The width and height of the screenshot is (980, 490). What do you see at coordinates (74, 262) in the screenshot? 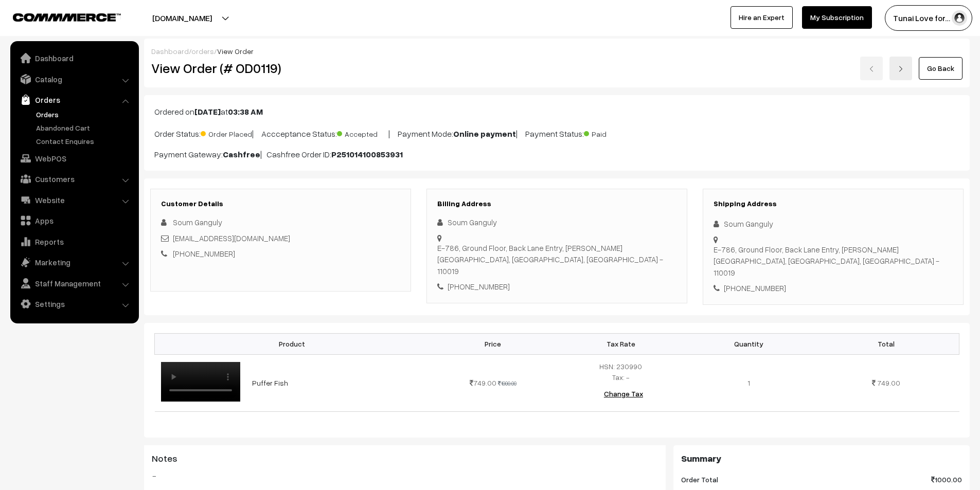
I see `a: Marketing` at bounding box center [74, 262].